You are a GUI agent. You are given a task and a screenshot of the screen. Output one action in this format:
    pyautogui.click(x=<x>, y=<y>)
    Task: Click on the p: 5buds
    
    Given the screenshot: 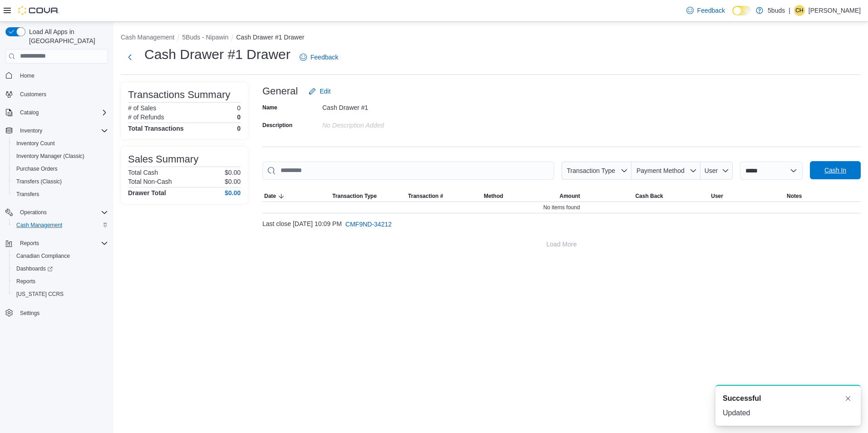 What is the action you would take?
    pyautogui.click(x=777, y=10)
    